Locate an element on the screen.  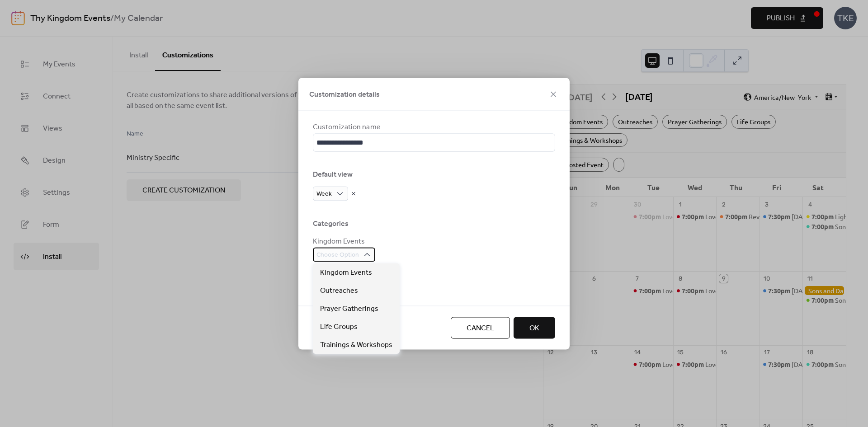
span: Default view is located at coordinates (332, 174).